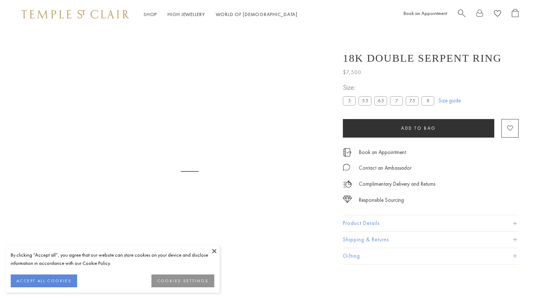 This screenshot has height=298, width=540. I want to click on img: icon_delivery.svg, so click(347, 184).